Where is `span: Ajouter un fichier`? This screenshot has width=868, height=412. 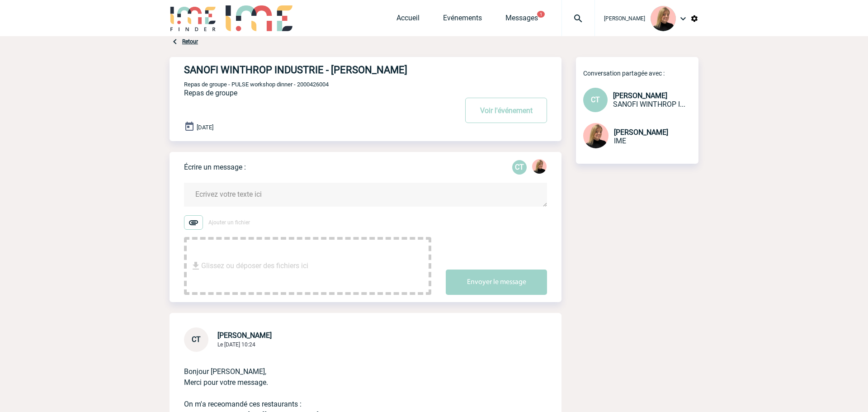
span: Ajouter un fichier is located at coordinates (229, 223).